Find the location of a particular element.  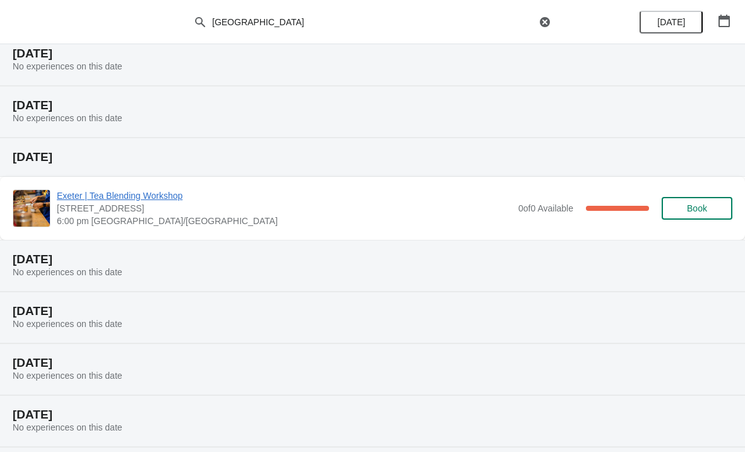

button: Clear is located at coordinates (545, 22).